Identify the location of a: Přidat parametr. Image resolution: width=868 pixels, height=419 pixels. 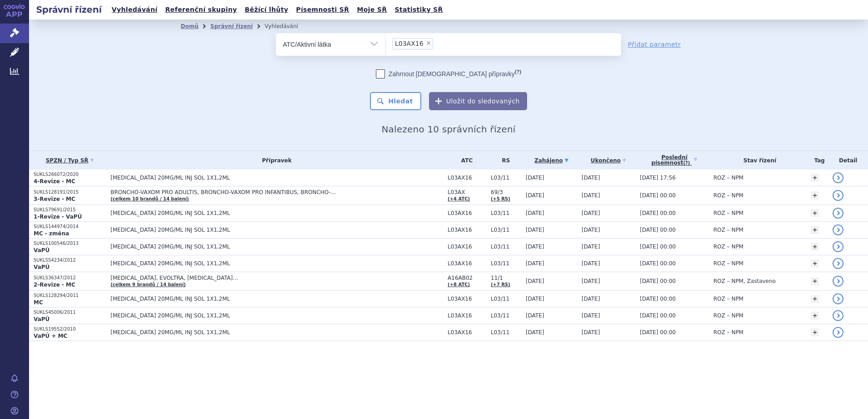
(655, 44).